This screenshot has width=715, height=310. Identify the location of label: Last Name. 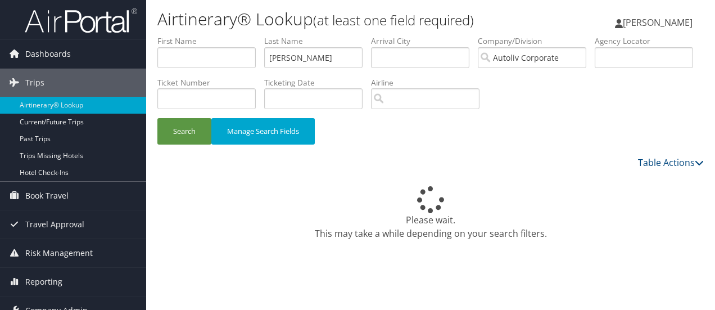
(318, 41).